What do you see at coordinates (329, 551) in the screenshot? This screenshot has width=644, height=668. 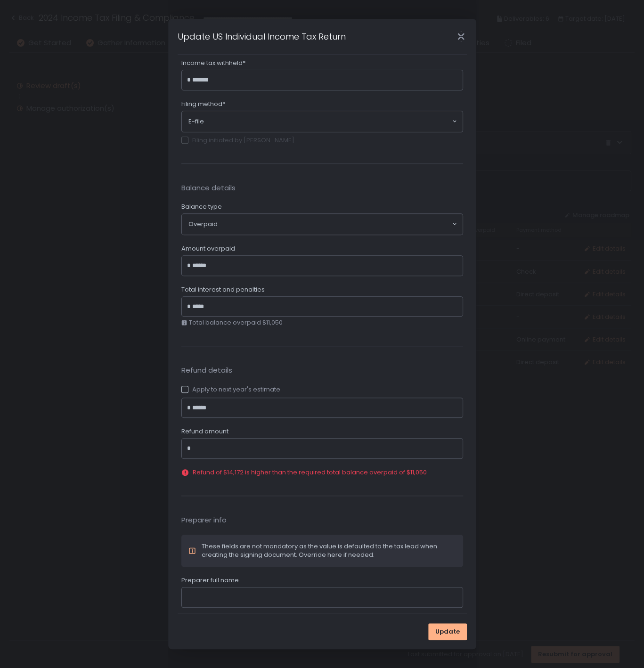 I see `div: These fields are not mandatory as the value is defaulted to the tax lead when creating the signin...` at bounding box center [329, 551].